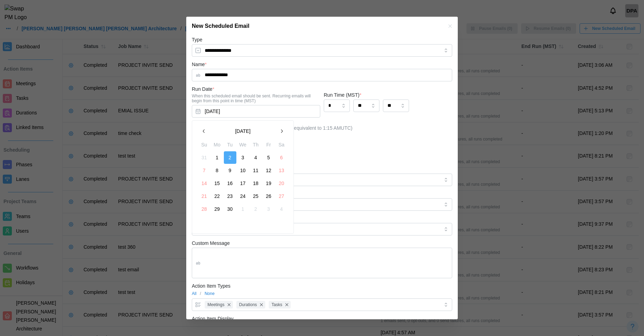 The width and height of the screenshot is (644, 336). What do you see at coordinates (256, 184) in the screenshot?
I see `button: 18 September 2025` at bounding box center [256, 184].